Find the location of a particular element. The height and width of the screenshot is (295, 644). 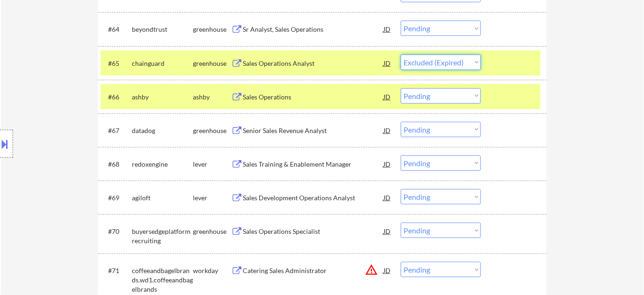

div: Senior Sales Revenue Analyst is located at coordinates (313, 131).